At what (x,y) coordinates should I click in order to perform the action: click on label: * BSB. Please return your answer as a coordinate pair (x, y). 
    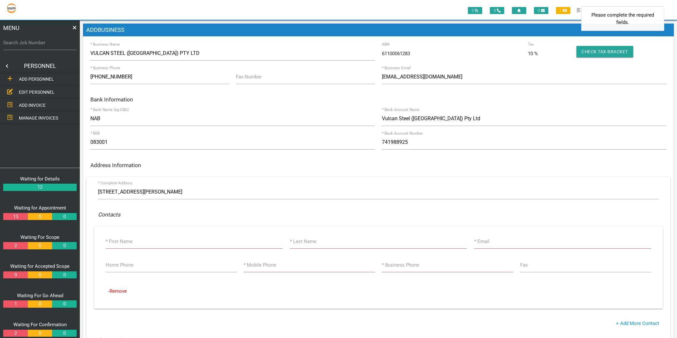
    Looking at the image, I should click on (95, 133).